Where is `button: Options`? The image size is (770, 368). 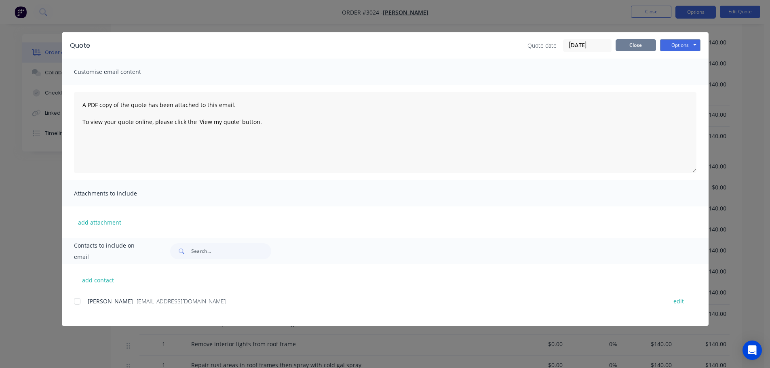
button: Options is located at coordinates (681, 45).